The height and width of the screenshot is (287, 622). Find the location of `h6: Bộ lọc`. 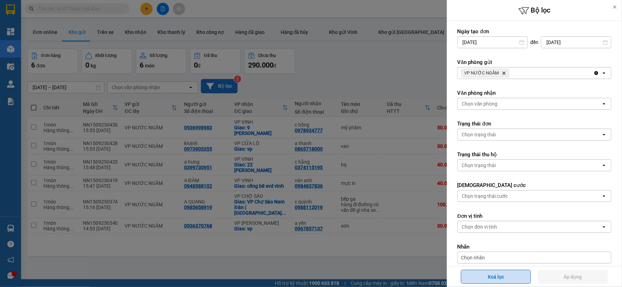

h6: Bộ lọc is located at coordinates (534, 10).